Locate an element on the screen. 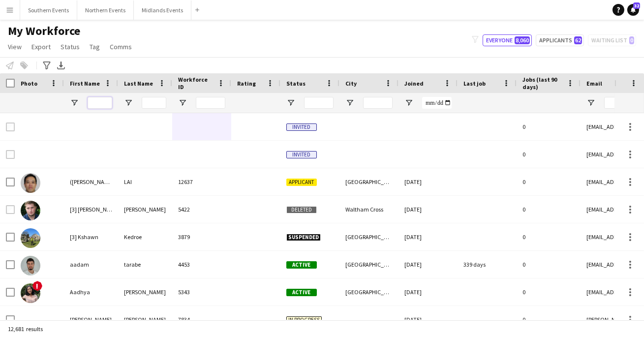  div: aadam is located at coordinates (91, 264).